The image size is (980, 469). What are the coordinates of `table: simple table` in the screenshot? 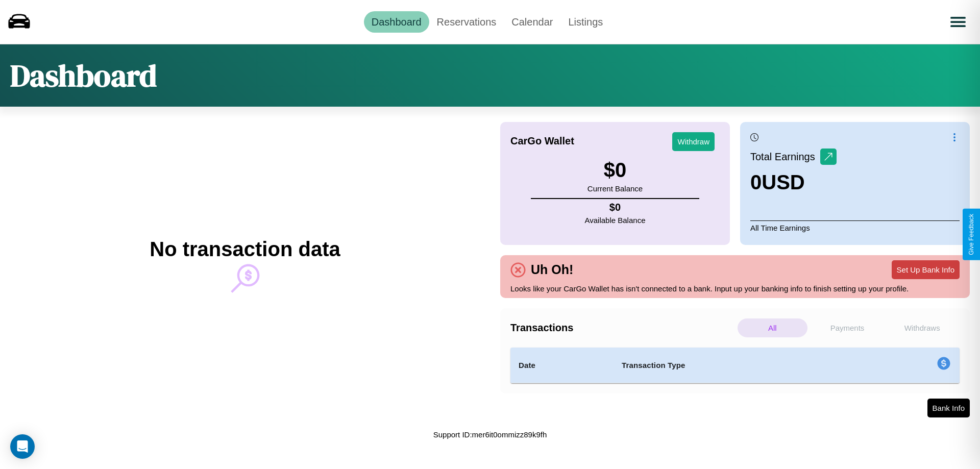 It's located at (735, 366).